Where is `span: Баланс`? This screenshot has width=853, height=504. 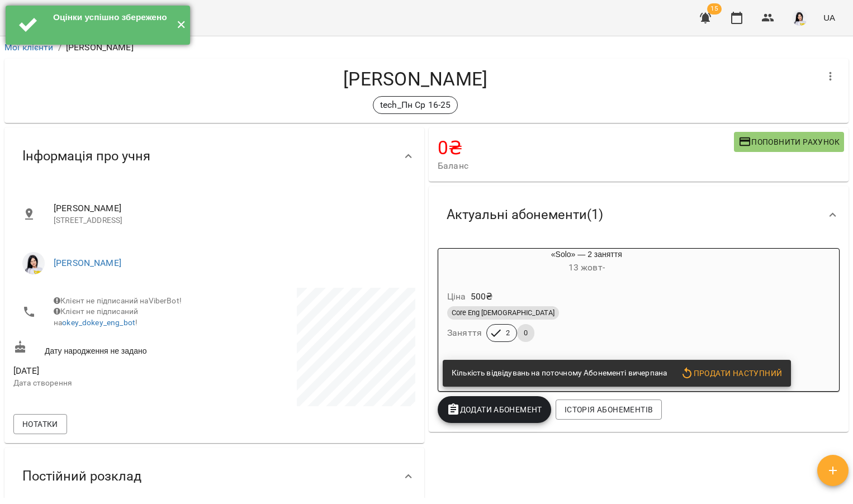
span: Баланс is located at coordinates (586, 166).